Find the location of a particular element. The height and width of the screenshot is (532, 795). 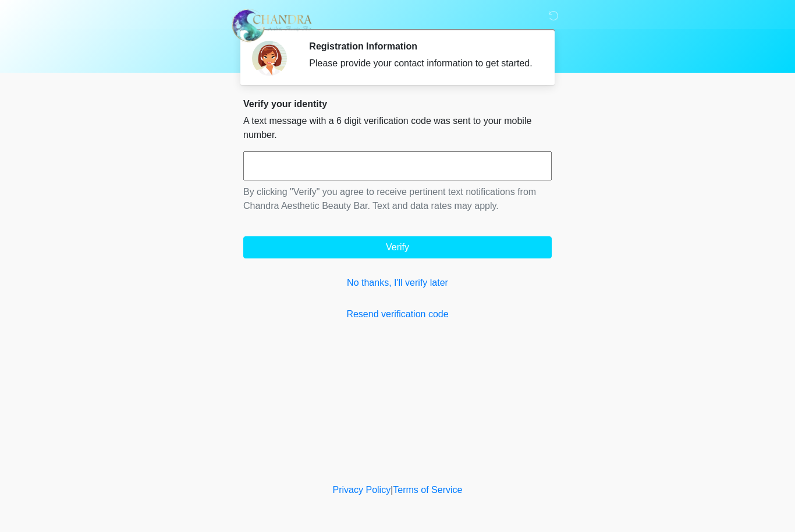

a: No thanks, I'll verify later is located at coordinates (398, 283).